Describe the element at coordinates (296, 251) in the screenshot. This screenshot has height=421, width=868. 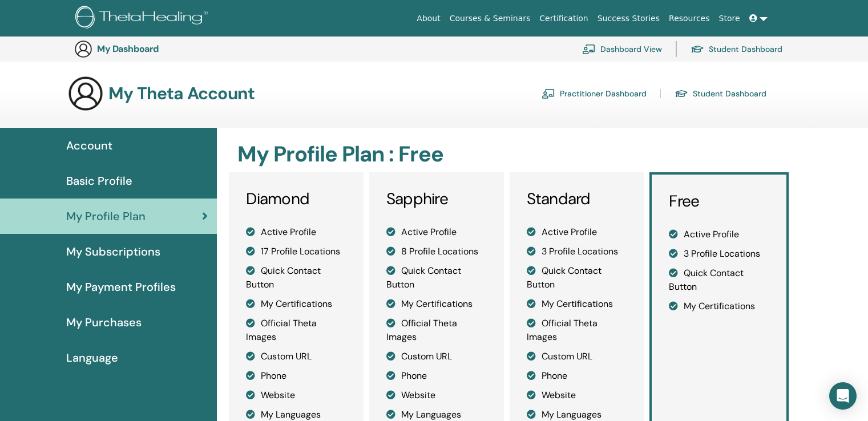
I see `li: 17 Profile Locations` at that location.